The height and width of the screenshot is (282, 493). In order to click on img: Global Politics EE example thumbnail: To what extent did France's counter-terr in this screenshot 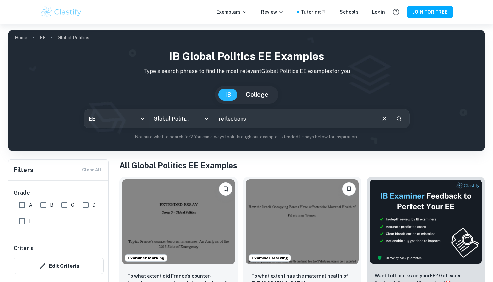, I will do `click(179, 221)`.